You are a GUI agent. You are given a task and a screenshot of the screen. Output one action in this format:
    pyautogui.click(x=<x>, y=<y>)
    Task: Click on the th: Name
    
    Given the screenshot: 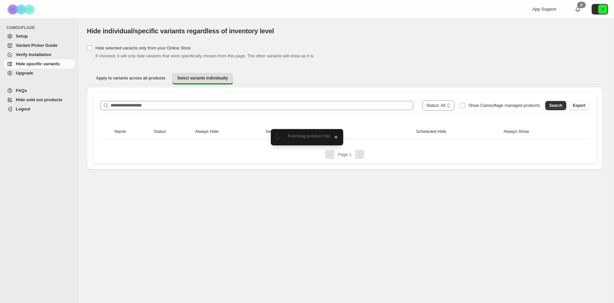 What is the action you would take?
    pyautogui.click(x=132, y=131)
    